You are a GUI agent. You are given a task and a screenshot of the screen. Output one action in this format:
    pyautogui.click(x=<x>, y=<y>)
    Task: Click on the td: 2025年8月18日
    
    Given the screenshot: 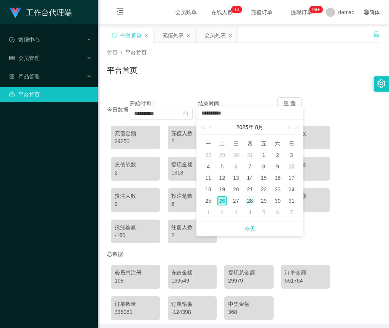 What is the action you would take?
    pyautogui.click(x=208, y=189)
    